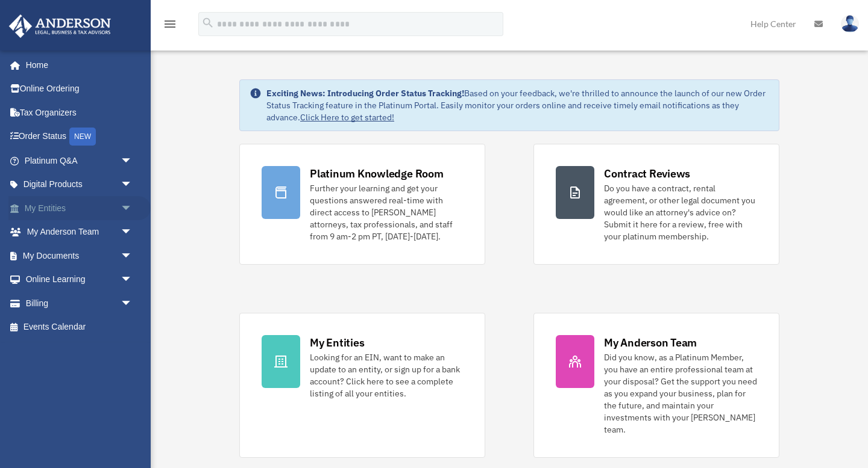  Describe the element at coordinates (80, 303) in the screenshot. I see `a: Billingarrow_drop_down` at that location.